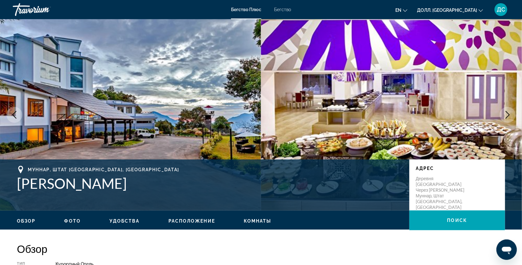 This screenshot has width=522, height=265. Describe the element at coordinates (283, 10) in the screenshot. I see `a: Бегство` at that location.